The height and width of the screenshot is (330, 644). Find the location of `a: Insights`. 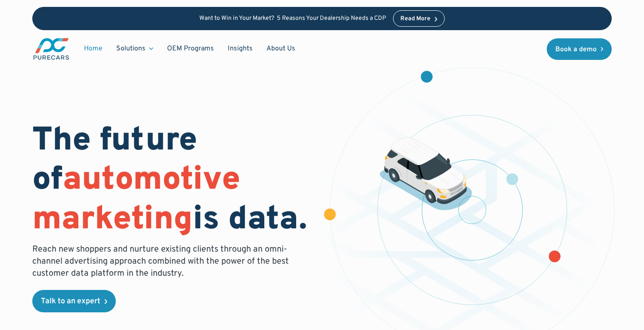

a: Insights is located at coordinates (240, 49).